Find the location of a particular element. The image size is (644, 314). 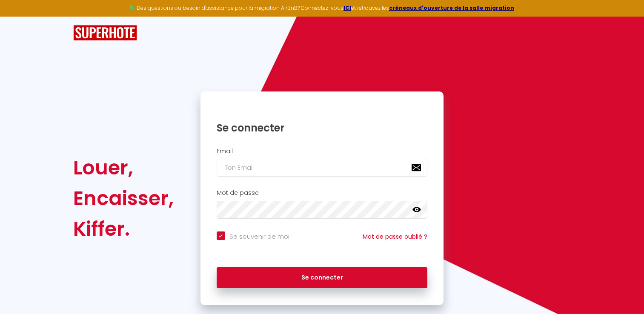

div: Kiffer. is located at coordinates (123, 229).